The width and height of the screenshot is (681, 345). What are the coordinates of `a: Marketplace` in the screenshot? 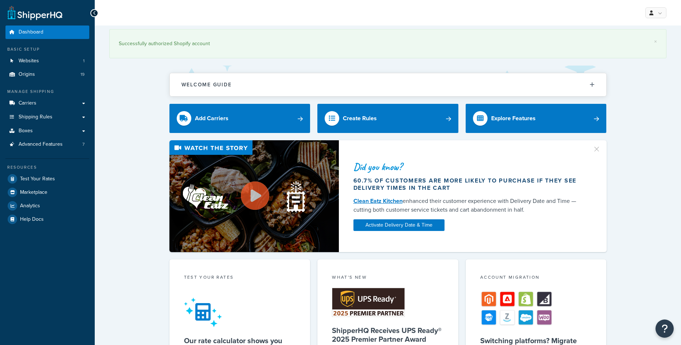 It's located at (47, 192).